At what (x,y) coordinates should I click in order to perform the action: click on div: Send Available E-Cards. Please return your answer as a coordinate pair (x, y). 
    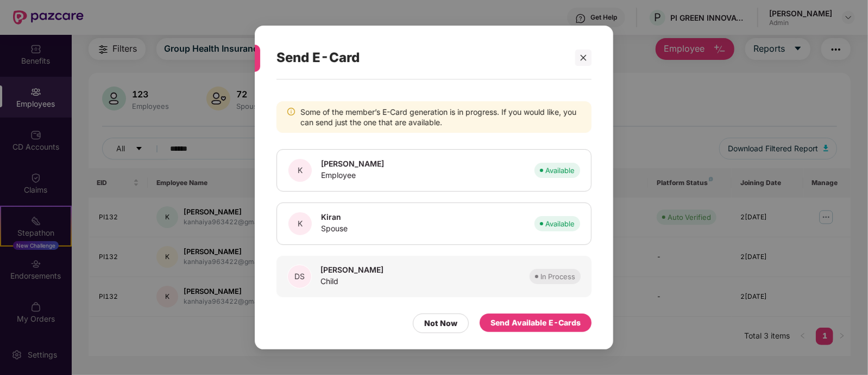
    Looking at the image, I should click on (535, 323).